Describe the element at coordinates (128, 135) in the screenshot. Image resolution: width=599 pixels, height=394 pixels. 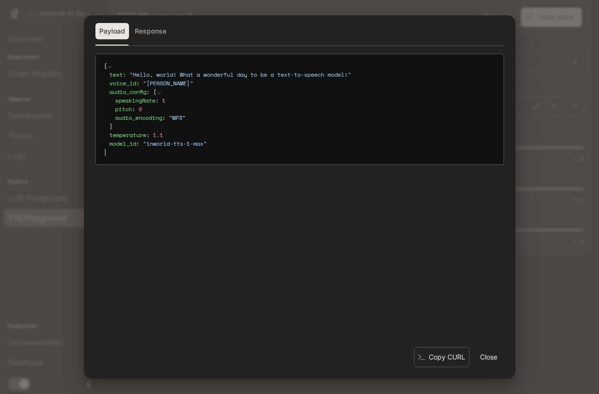
I see `span: temperature` at that location.